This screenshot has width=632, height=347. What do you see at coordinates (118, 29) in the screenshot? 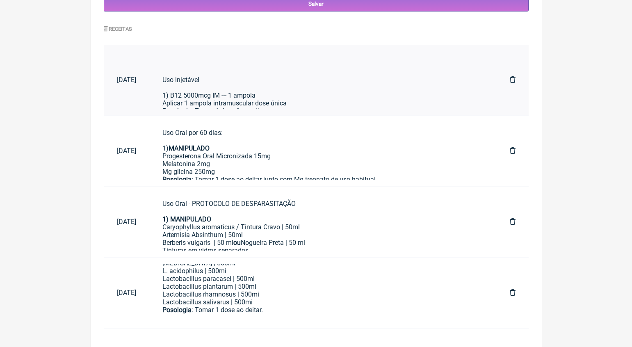
I see `label: Receitas` at bounding box center [118, 29].